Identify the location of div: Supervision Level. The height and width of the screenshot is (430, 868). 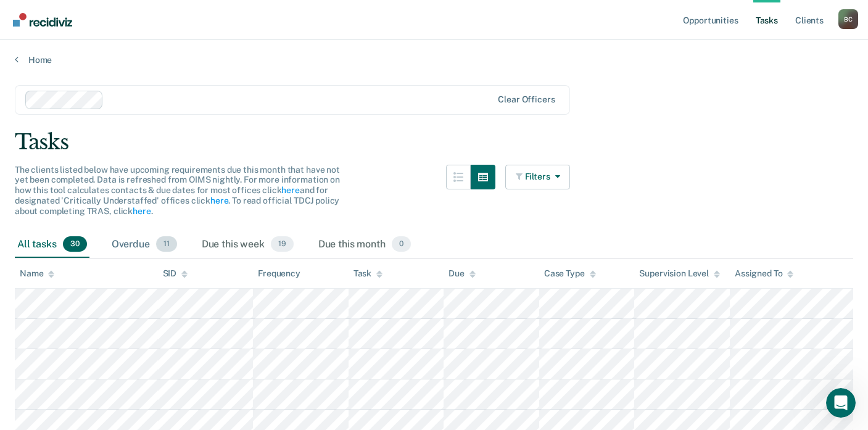
(679, 273).